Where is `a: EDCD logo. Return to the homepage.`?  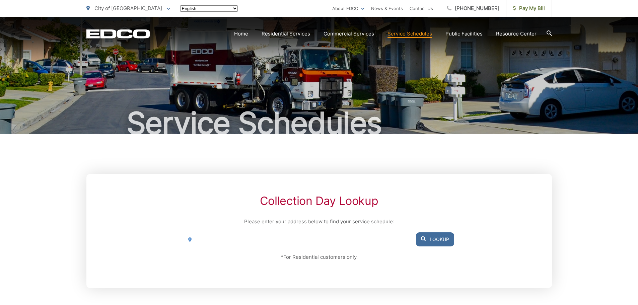 a: EDCD logo. Return to the homepage. is located at coordinates (118, 34).